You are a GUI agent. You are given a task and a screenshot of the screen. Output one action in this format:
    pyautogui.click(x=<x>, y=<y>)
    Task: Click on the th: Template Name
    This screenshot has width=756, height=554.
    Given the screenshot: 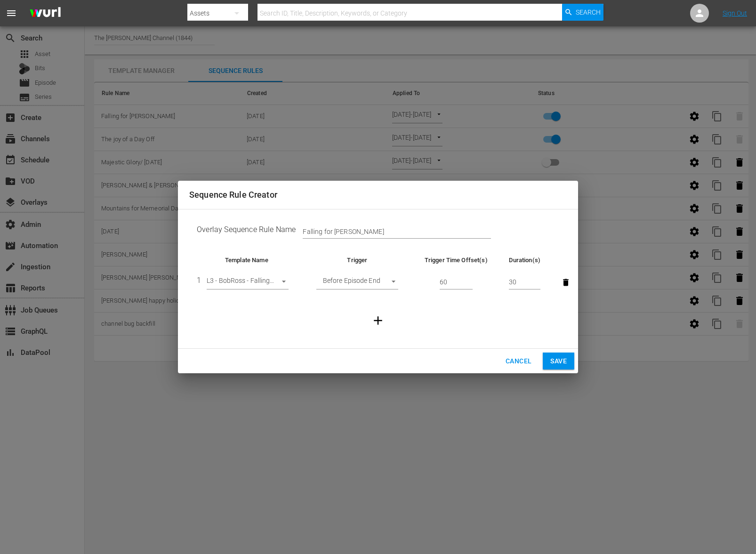 What is the action you would take?
    pyautogui.click(x=247, y=260)
    